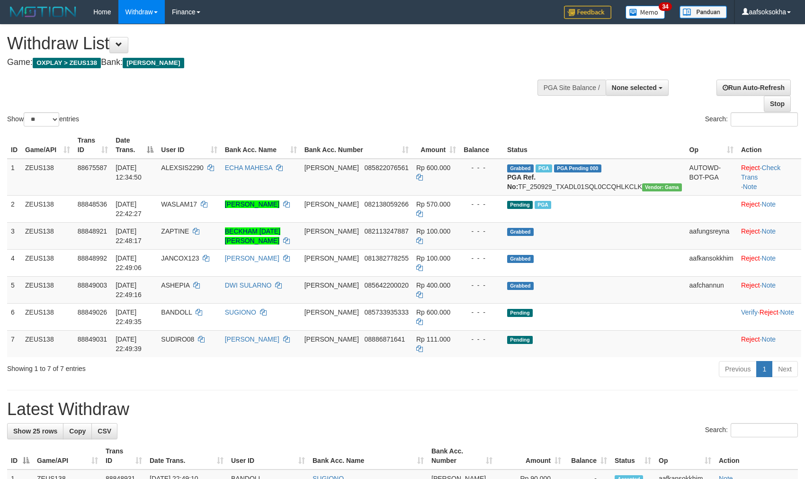 The height and width of the screenshot is (479, 805). I want to click on label: Show entries, so click(43, 119).